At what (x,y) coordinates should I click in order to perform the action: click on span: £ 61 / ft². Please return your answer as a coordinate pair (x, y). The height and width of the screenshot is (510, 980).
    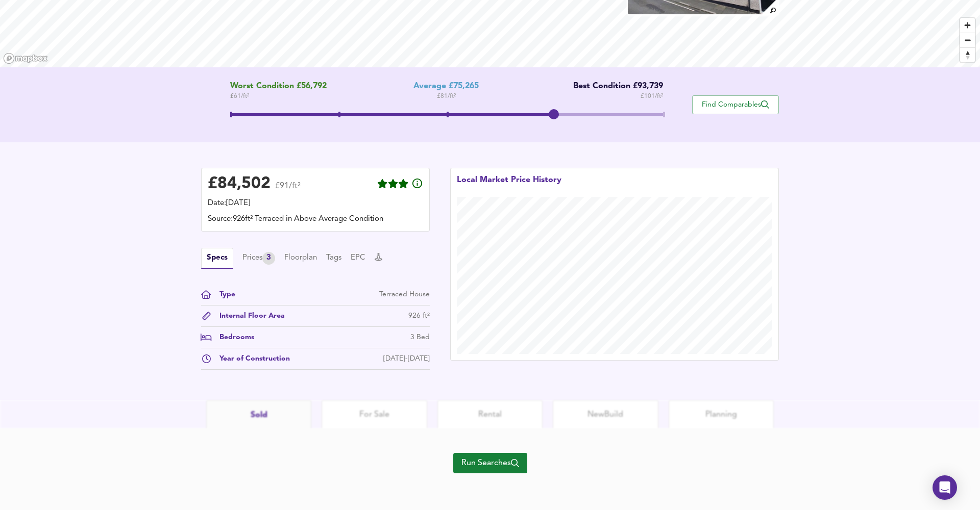
    Looking at the image, I should click on (278, 97).